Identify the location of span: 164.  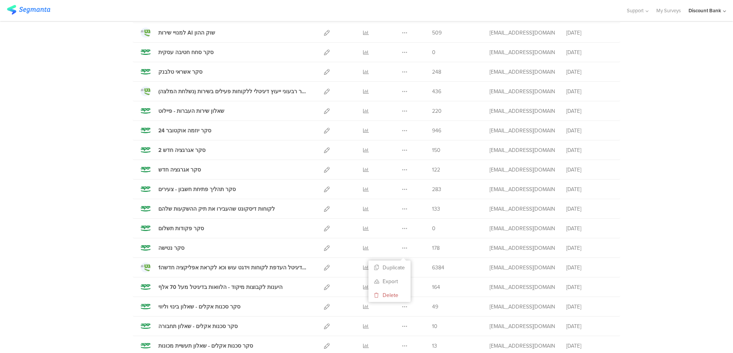
(436, 287).